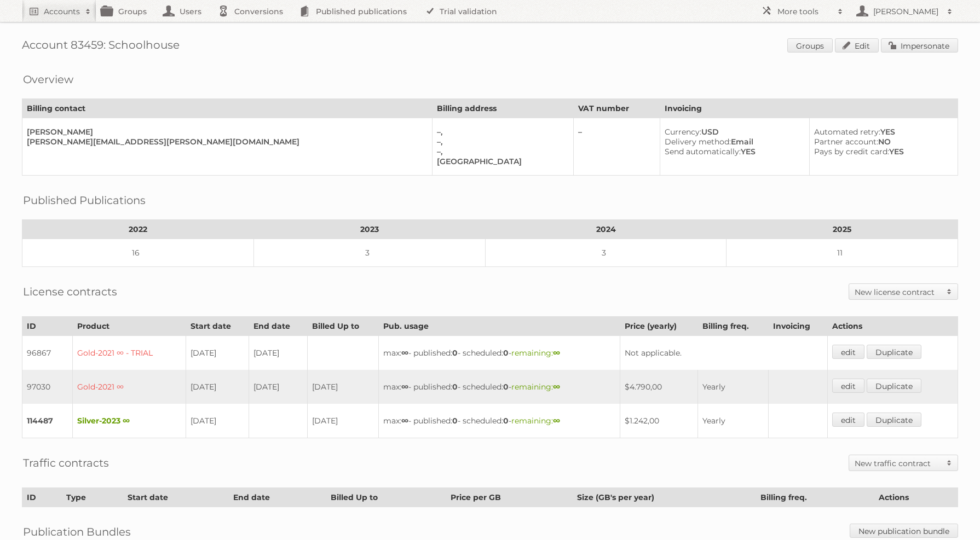 Image resolution: width=980 pixels, height=540 pixels. What do you see at coordinates (847, 132) in the screenshot?
I see `span: Automated retry:` at bounding box center [847, 132].